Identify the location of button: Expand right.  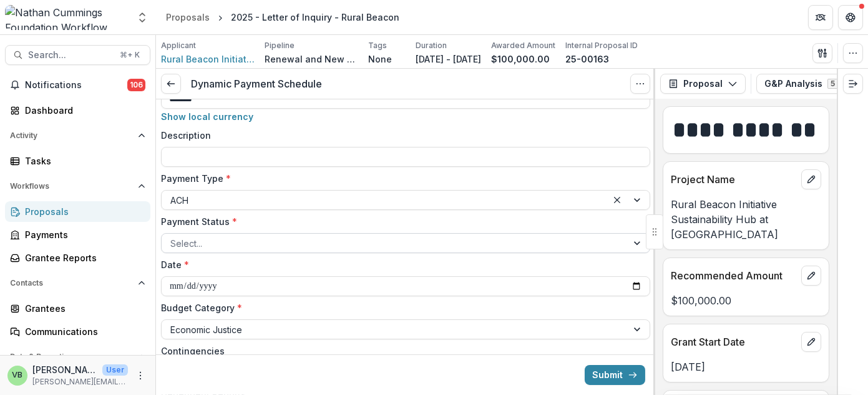
(853, 84).